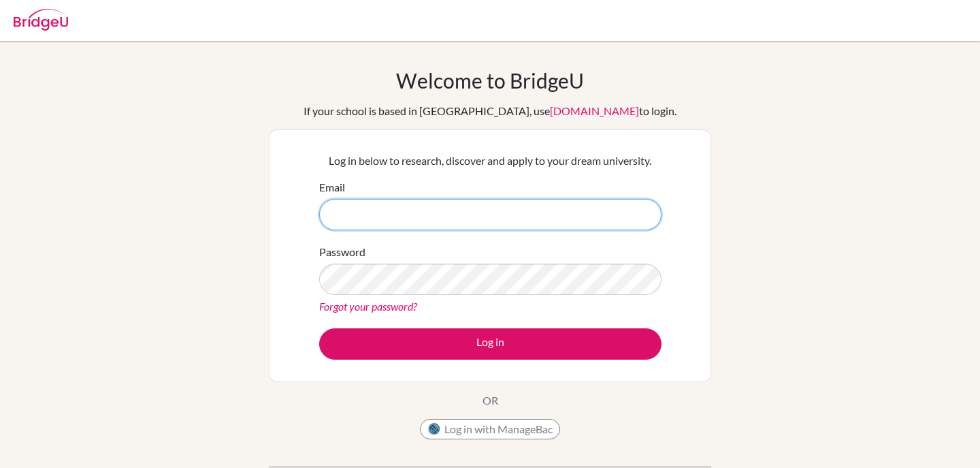 The height and width of the screenshot is (468, 980). What do you see at coordinates (490, 344) in the screenshot?
I see `button: Log in` at bounding box center [490, 344].